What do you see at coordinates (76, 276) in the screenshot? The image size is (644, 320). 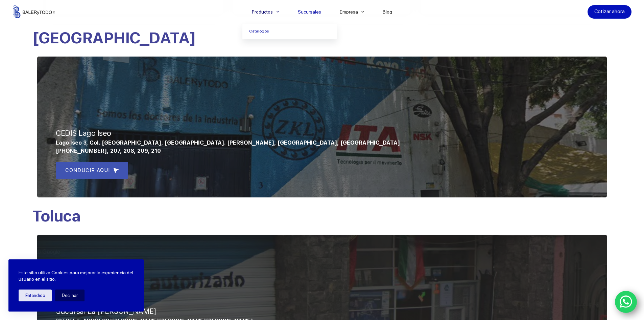 I see `p: Este sitio utiliza Cookies para mejorar la experiencia del usuario en el sitio.` at bounding box center [76, 276].